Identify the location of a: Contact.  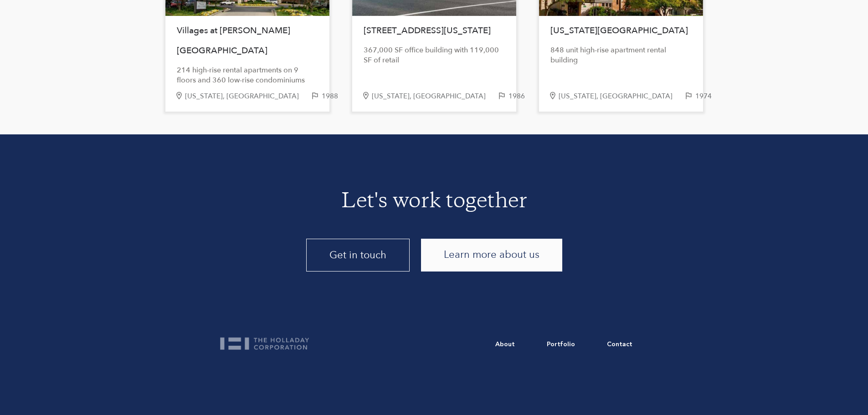
(619, 344).